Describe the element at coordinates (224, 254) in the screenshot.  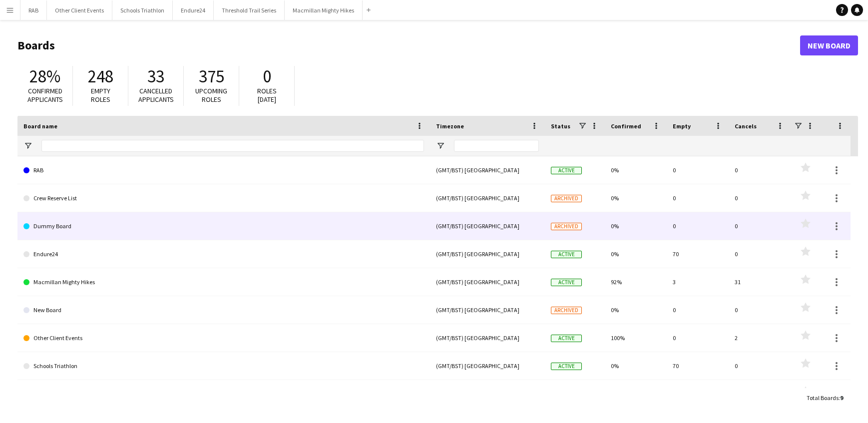
I see `a: Endure24` at that location.